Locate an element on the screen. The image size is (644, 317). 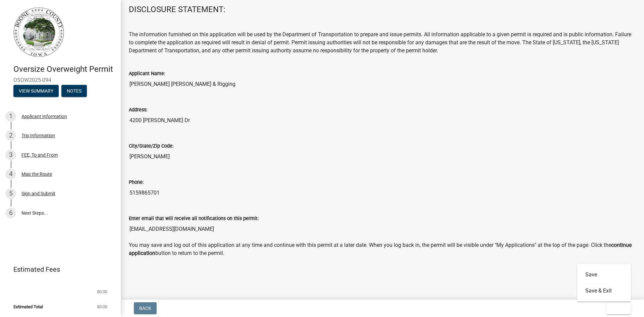
div: 6 is located at coordinates (11, 213).